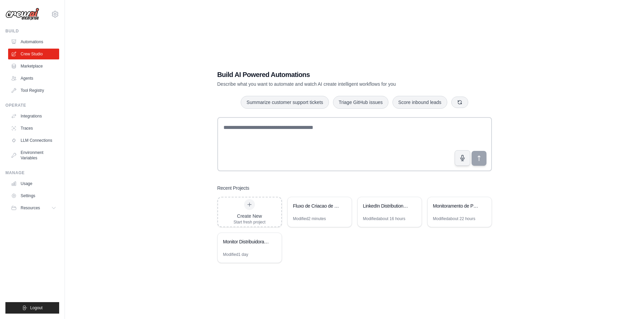 The height and width of the screenshot is (319, 644). What do you see at coordinates (384, 219) in the screenshot?
I see `div: Modified about 16 hours` at bounding box center [384, 219].